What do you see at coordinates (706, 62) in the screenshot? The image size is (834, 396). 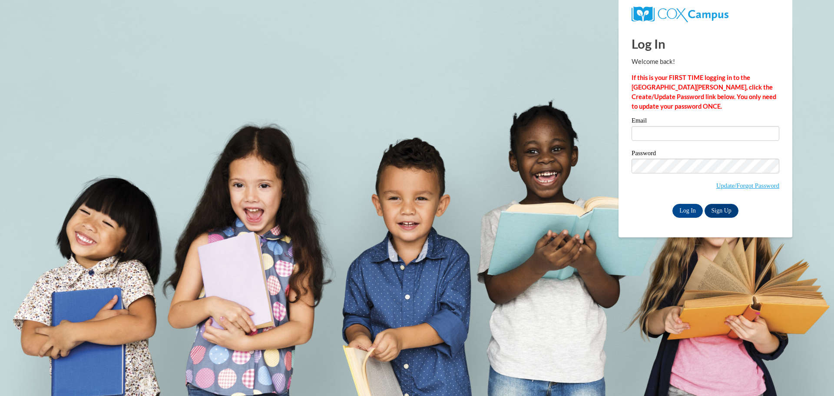 I see `p: Welcome back!` at bounding box center [706, 62].